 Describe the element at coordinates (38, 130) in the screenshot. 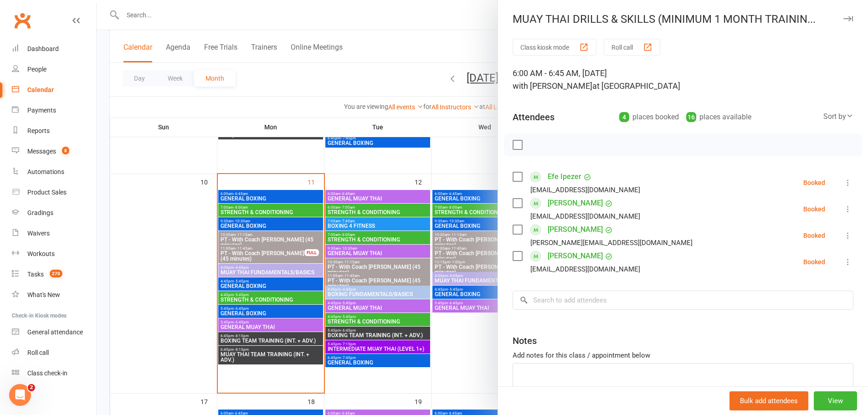

I see `div: Reports` at that location.